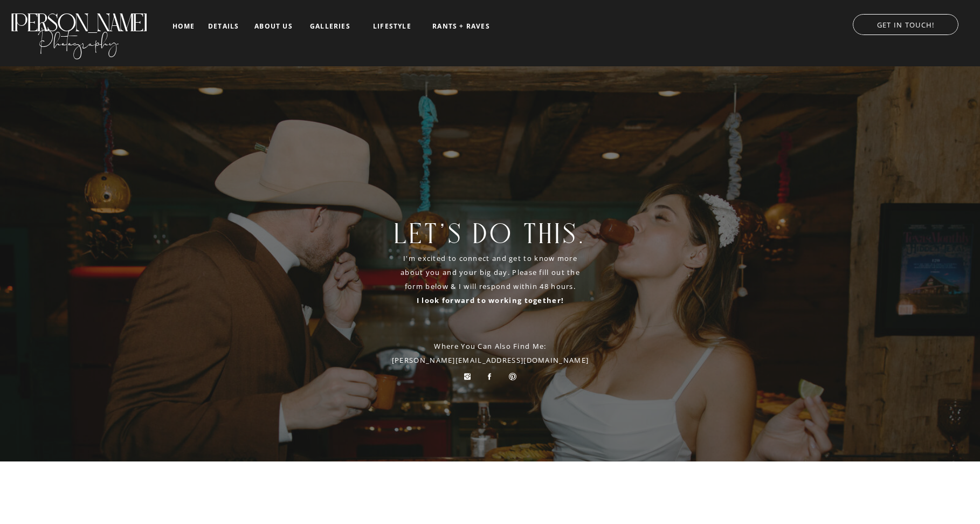 The width and height of the screenshot is (980, 524). I want to click on p: I'm excited to connect and get to know more about you and your big day. Please fill out the form ..., so click(490, 285).